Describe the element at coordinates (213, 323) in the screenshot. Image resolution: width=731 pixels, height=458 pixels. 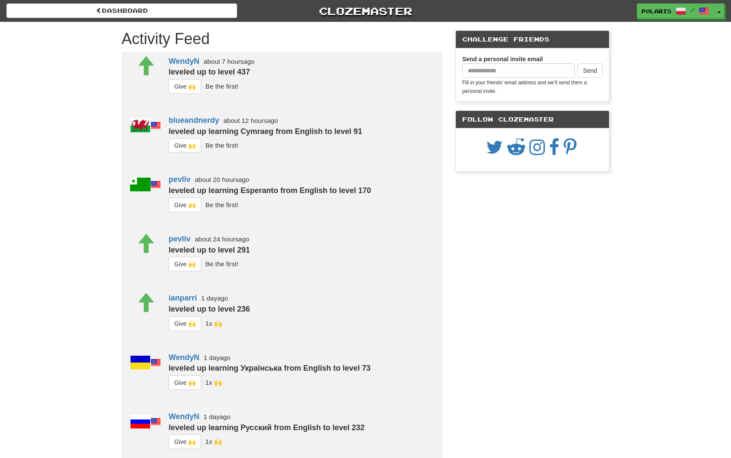
I see `small: _cmns` at that location.